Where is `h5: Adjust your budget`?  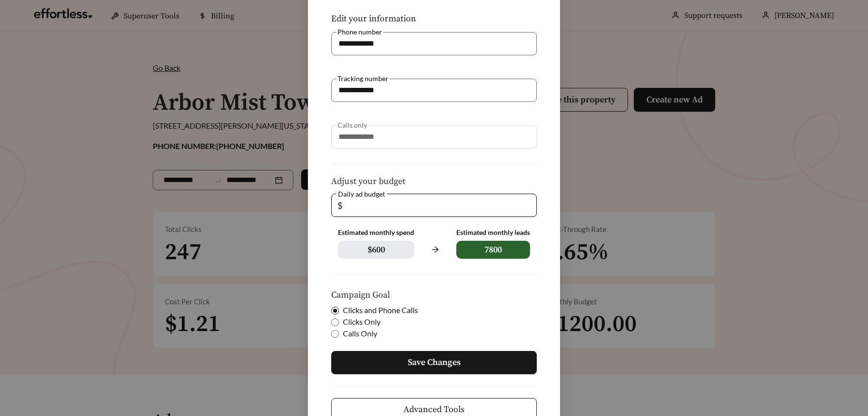
h5: Adjust your budget is located at coordinates (434, 181).